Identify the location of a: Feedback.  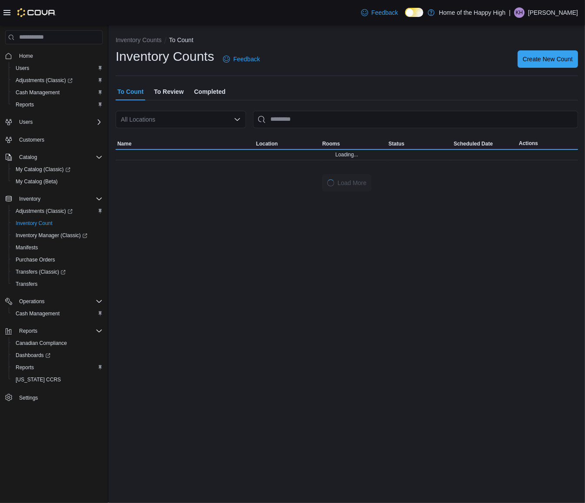
(241, 59).